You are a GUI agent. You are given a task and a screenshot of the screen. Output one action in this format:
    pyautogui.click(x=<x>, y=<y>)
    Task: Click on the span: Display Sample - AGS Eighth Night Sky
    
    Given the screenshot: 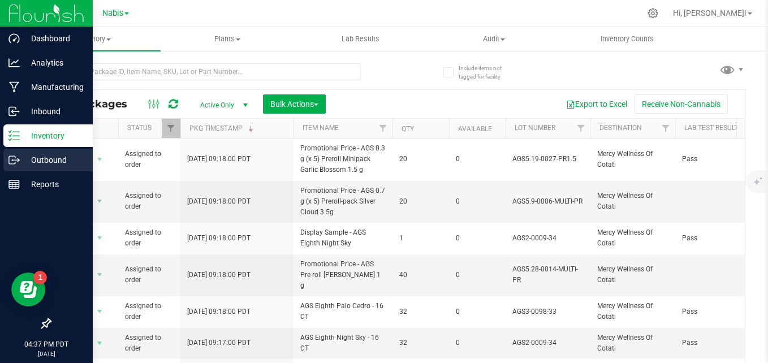 What is the action you would take?
    pyautogui.click(x=343, y=238)
    